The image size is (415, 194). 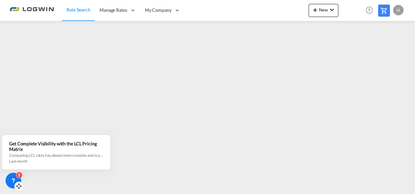 What do you see at coordinates (332, 10) in the screenshot?
I see `md-icon: icon-chevron-down` at bounding box center [332, 10].